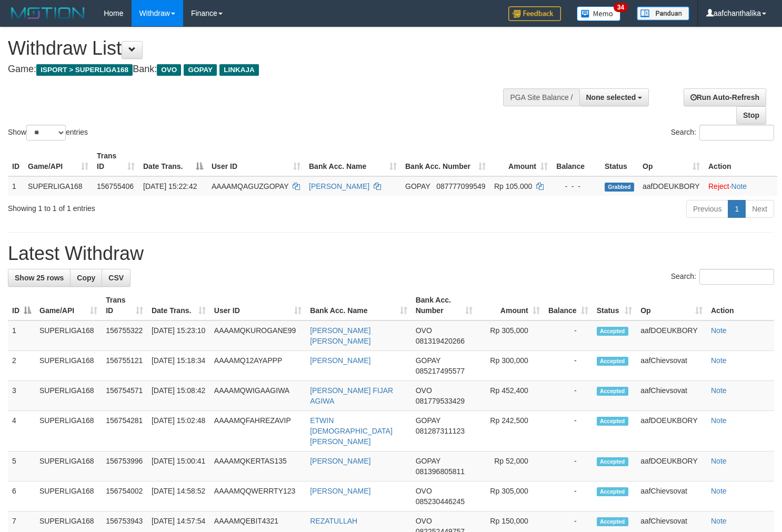  What do you see at coordinates (599, 13) in the screenshot?
I see `img: Button%20Memo.svg` at bounding box center [599, 13].